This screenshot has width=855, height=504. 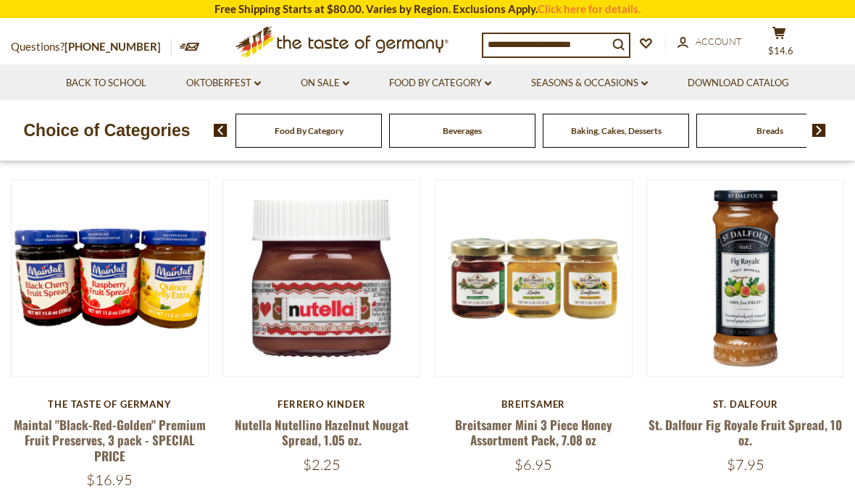 What do you see at coordinates (109, 479) in the screenshot?
I see `span: $16.95` at bounding box center [109, 479].